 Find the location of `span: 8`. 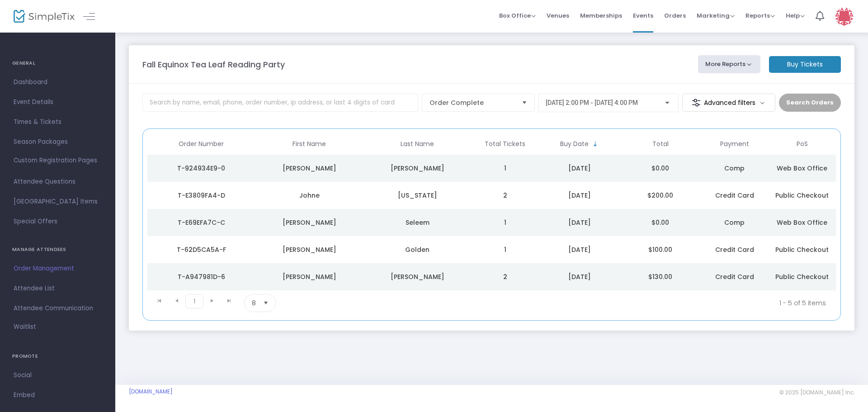

span: 8 is located at coordinates (254, 303).